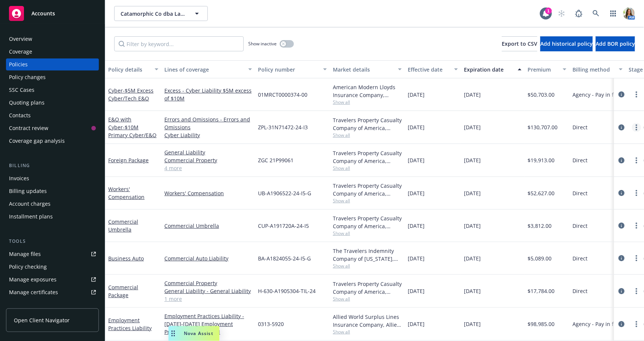 The height and width of the screenshot is (341, 644). I want to click on div: Expiration date, so click(489, 69).